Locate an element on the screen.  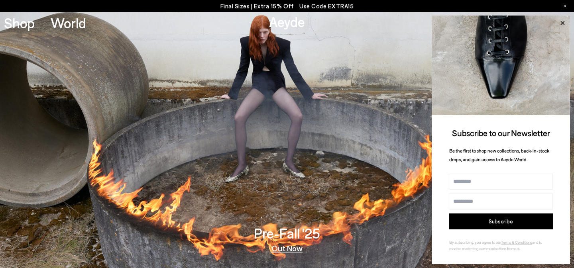
p: Final Sizes | Extra 15% Off is located at coordinates (287, 6).